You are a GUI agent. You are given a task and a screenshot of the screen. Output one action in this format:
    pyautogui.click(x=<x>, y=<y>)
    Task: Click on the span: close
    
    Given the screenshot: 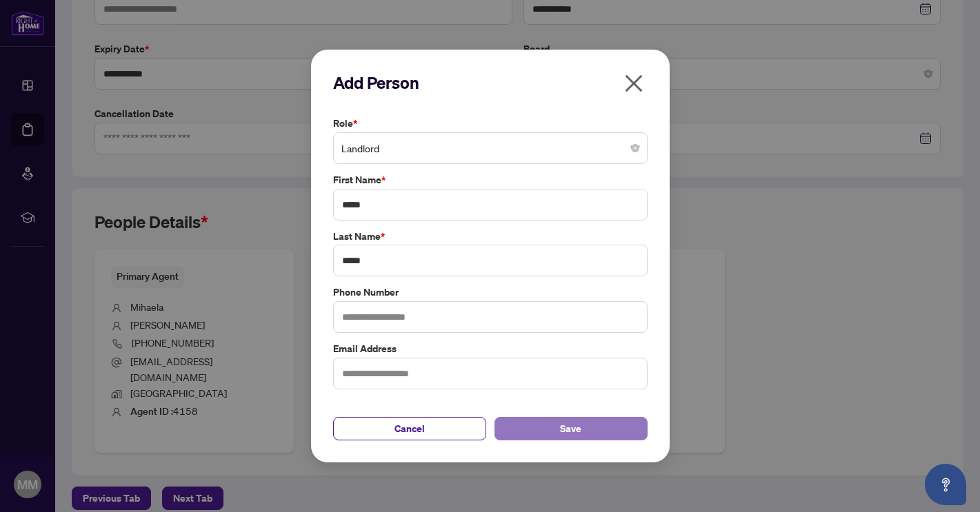 What is the action you would take?
    pyautogui.click(x=633, y=84)
    